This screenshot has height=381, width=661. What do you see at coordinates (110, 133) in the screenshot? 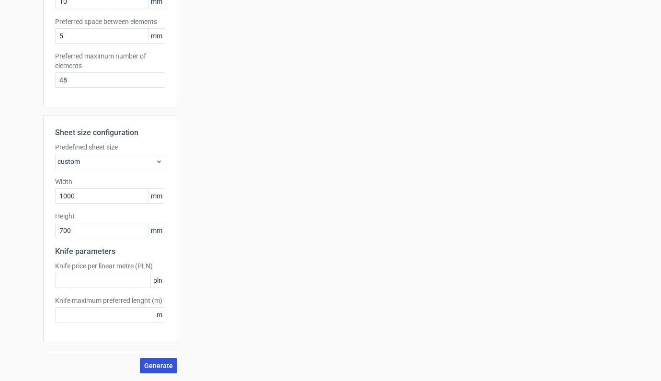
I see `h2: Sheet size configuration` at bounding box center [110, 133].